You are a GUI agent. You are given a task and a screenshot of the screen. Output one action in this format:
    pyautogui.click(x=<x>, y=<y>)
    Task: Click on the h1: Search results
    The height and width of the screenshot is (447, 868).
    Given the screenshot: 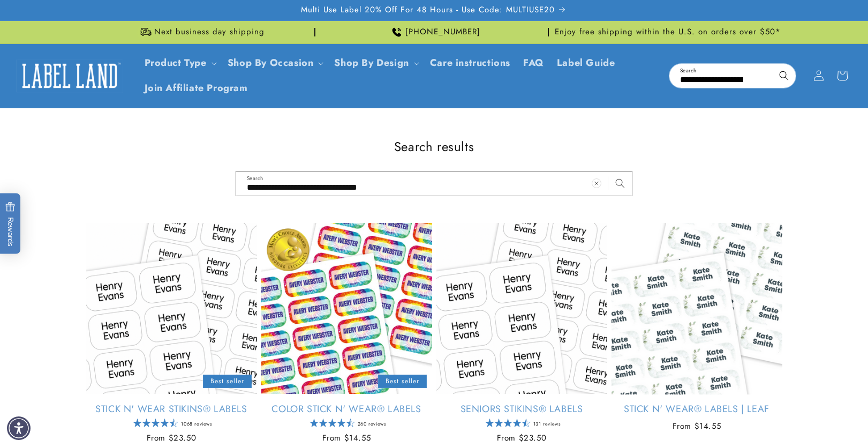 What is the action you would take?
    pyautogui.click(x=434, y=147)
    